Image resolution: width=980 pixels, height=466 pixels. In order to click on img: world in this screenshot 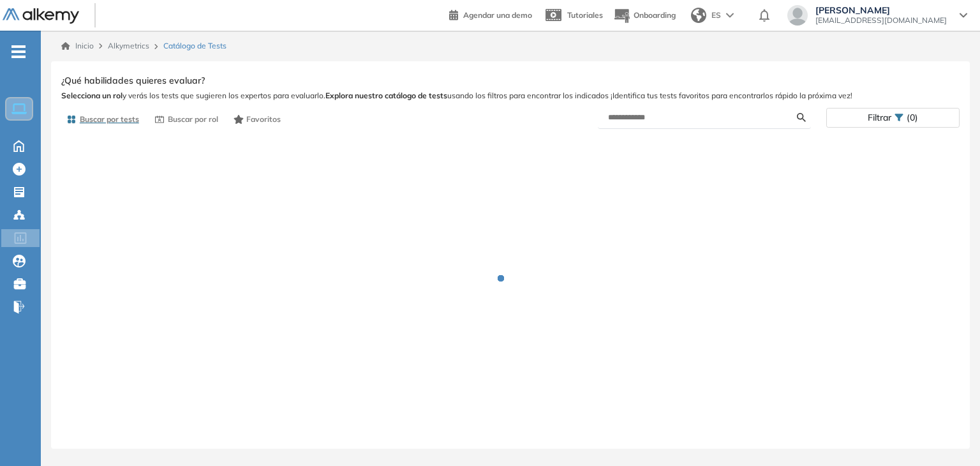, I will do `click(699, 15)`.